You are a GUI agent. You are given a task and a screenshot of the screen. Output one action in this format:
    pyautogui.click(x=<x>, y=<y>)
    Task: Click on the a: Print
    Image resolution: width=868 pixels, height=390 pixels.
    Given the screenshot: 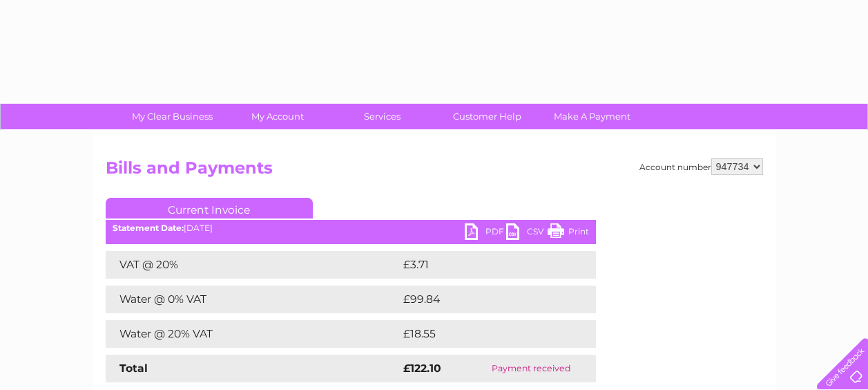 What is the action you would take?
    pyautogui.click(x=568, y=233)
    